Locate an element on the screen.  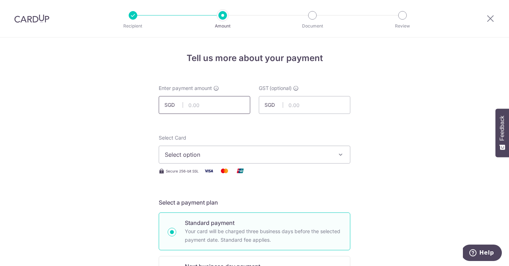
button: Feedback - Show survey is located at coordinates (502, 133).